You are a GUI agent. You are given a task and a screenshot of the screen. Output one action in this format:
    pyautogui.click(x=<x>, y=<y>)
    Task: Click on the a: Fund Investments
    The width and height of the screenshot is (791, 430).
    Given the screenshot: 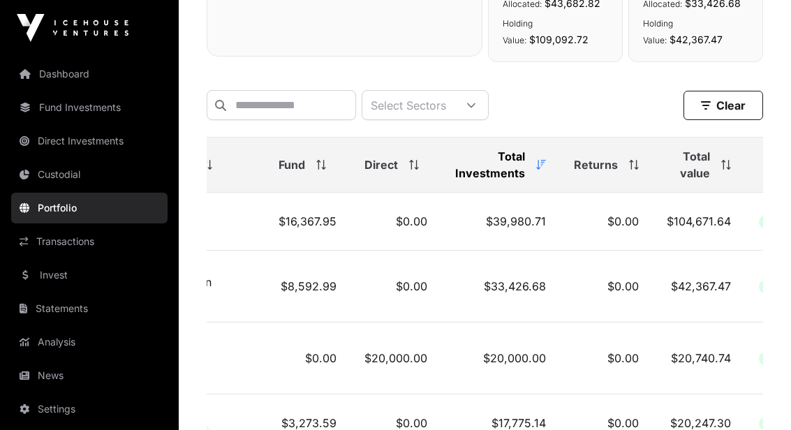 What is the action you would take?
    pyautogui.click(x=89, y=108)
    